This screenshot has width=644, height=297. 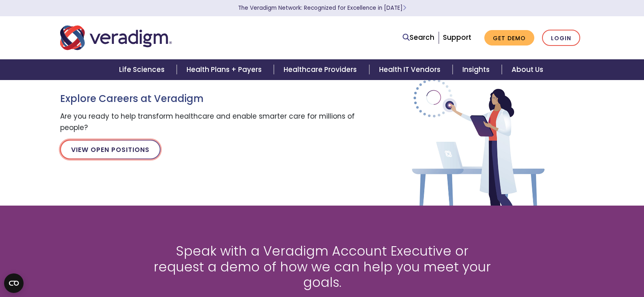 What do you see at coordinates (418, 37) in the screenshot?
I see `a: Search` at bounding box center [418, 37].